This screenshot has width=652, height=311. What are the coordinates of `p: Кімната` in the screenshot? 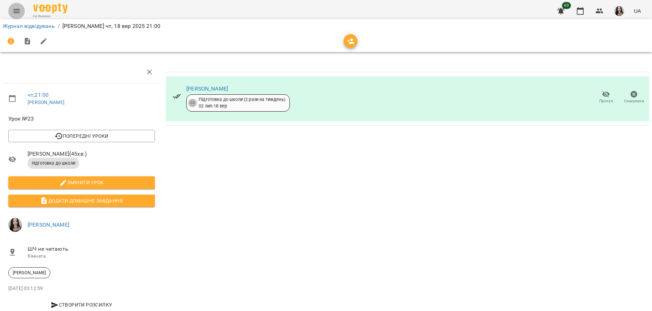 It's located at (91, 256).